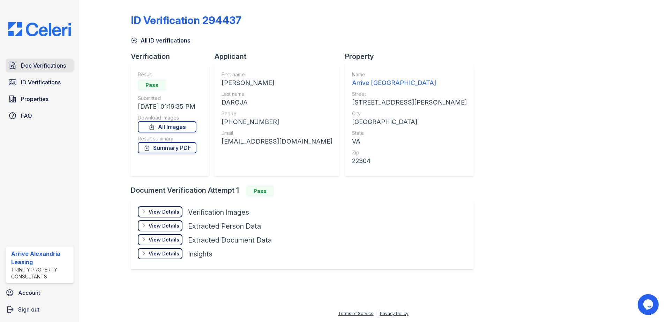 This screenshot has width=667, height=322. Describe the element at coordinates (277, 114) in the screenshot. I see `div: Phone` at that location.